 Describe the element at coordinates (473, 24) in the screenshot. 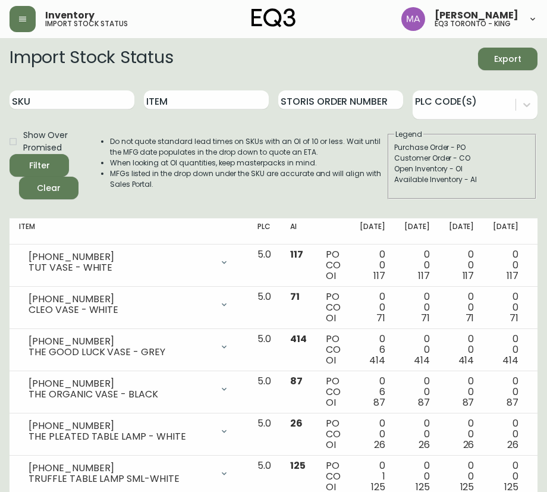

I see `h5: eq3 toronto - king` at that location.